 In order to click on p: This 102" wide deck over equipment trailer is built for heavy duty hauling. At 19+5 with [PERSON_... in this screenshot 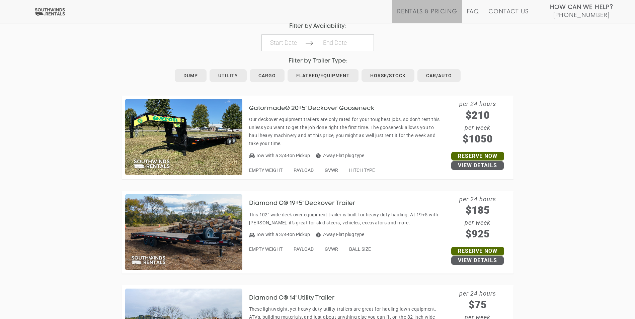, I will do `click(345, 219)`.